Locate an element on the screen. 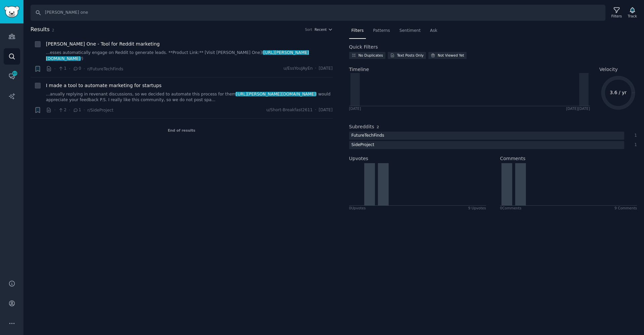 The image size is (644, 335). span: Recent is located at coordinates (321, 30).